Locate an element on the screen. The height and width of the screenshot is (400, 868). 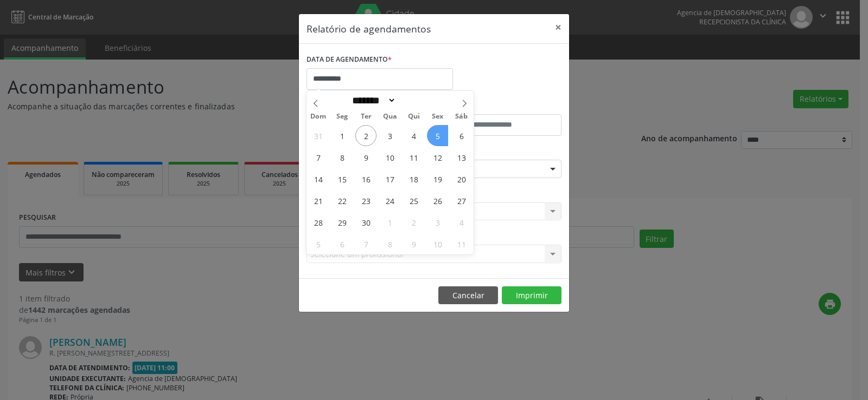
span: Setembro 18, 2025 is located at coordinates (414, 179).